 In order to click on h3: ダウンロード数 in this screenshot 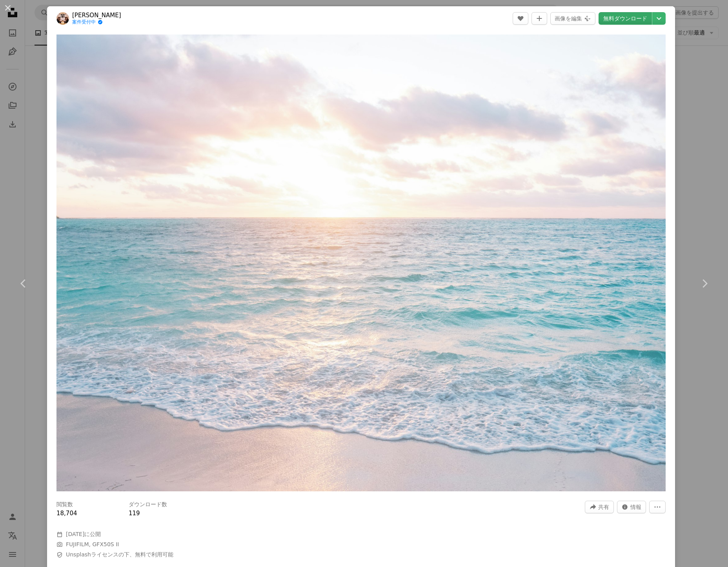, I will do `click(148, 505)`.